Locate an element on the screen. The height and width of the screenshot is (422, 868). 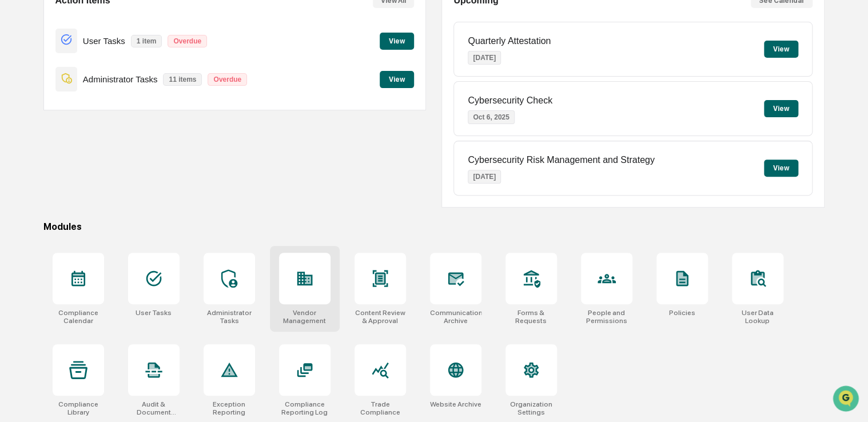
span: Data Lookup is located at coordinates (48, 229).